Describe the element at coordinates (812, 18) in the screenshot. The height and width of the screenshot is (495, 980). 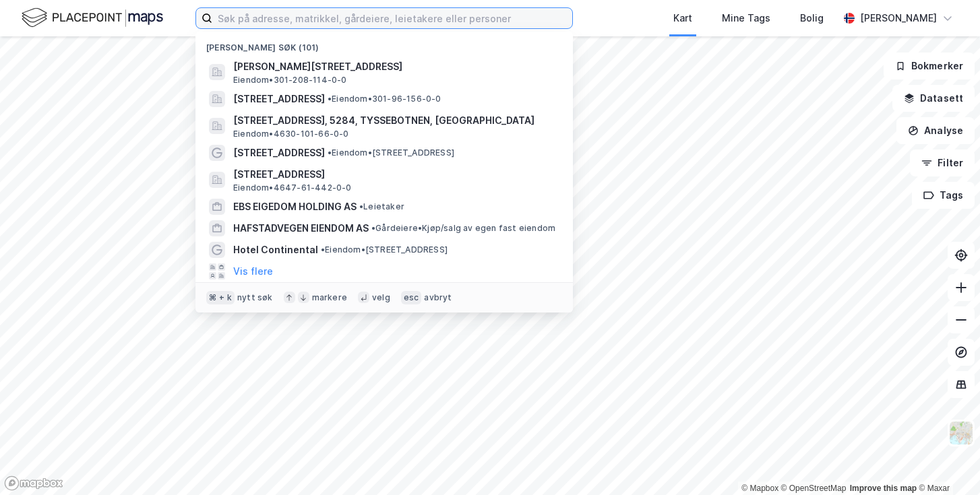
I see `div: Bolig` at that location.